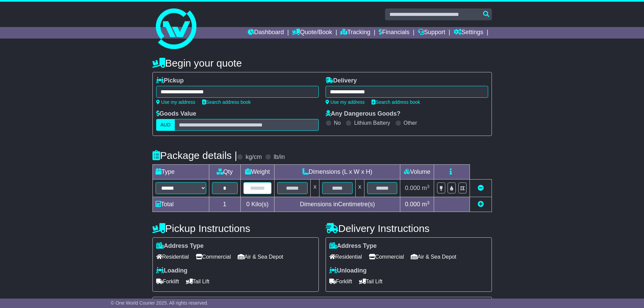  I want to click on td: Kilo(s), so click(257, 205).